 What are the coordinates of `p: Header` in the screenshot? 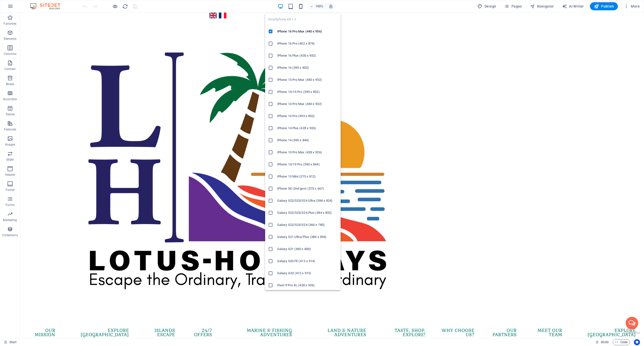 It's located at (10, 175).